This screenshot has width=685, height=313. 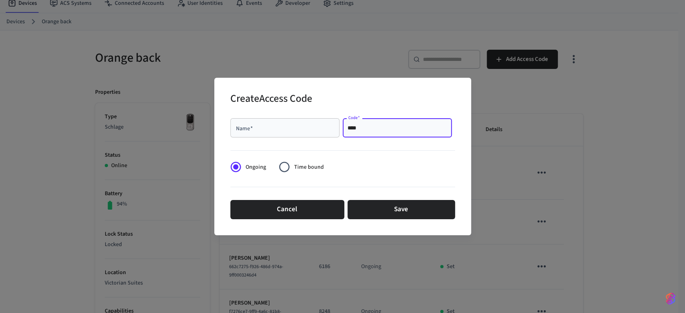 What do you see at coordinates (309, 167) in the screenshot?
I see `span: Time bound` at bounding box center [309, 167].